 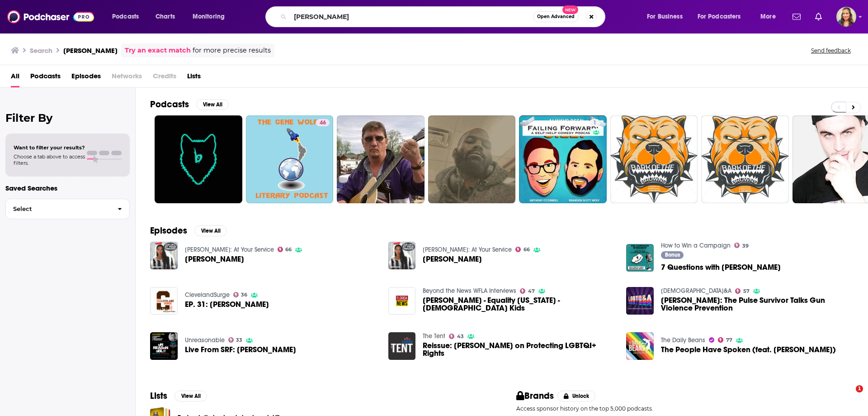 I want to click on span: Podcasts, so click(x=125, y=16).